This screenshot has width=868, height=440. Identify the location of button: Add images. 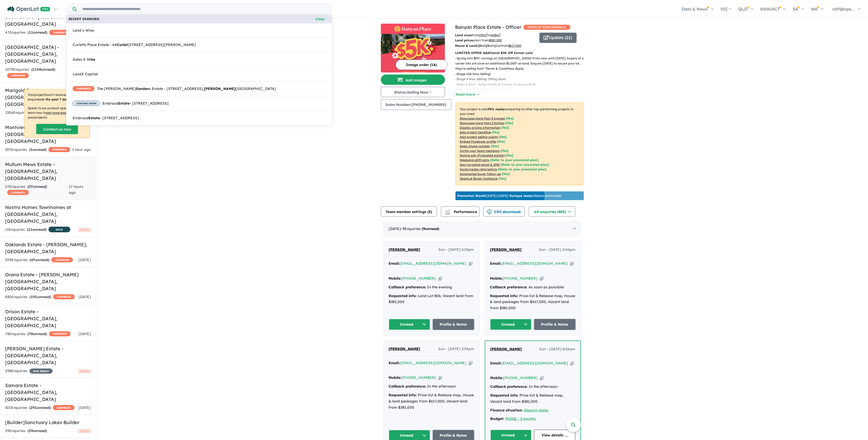
(413, 79).